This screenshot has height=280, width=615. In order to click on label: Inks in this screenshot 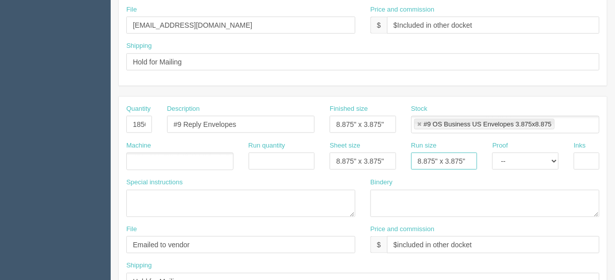, I will do `click(579, 145)`.